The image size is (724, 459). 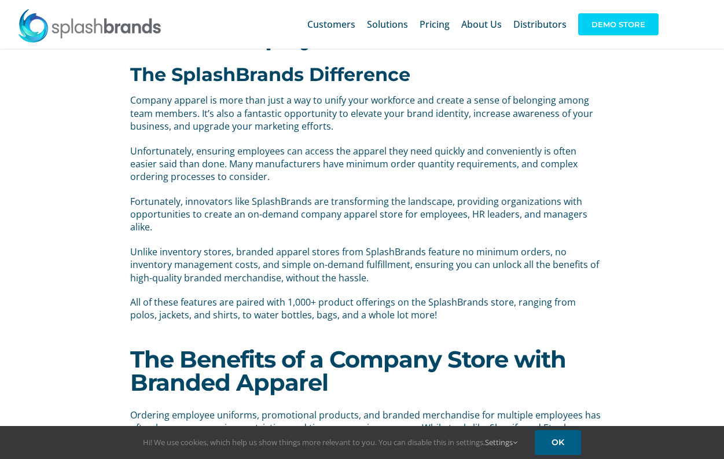 I want to click on span: Customers, so click(x=331, y=24).